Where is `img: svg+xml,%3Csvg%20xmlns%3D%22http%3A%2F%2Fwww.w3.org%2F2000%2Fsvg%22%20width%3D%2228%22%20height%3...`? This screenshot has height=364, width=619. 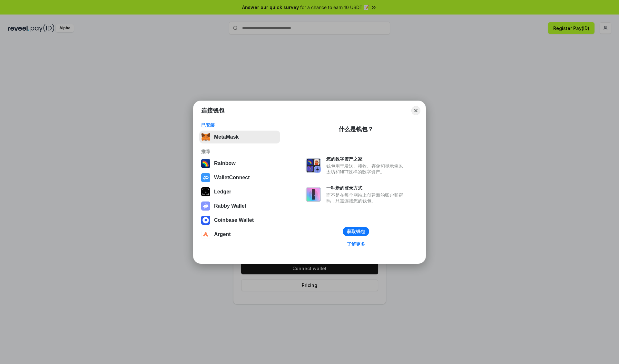
img: svg+xml,%3Csvg%20xmlns%3D%22http%3A%2F%2Fwww.w3.org%2F2000%2Fsvg%22%20width%3D%2228%22%20height%3... is located at coordinates (206, 192).